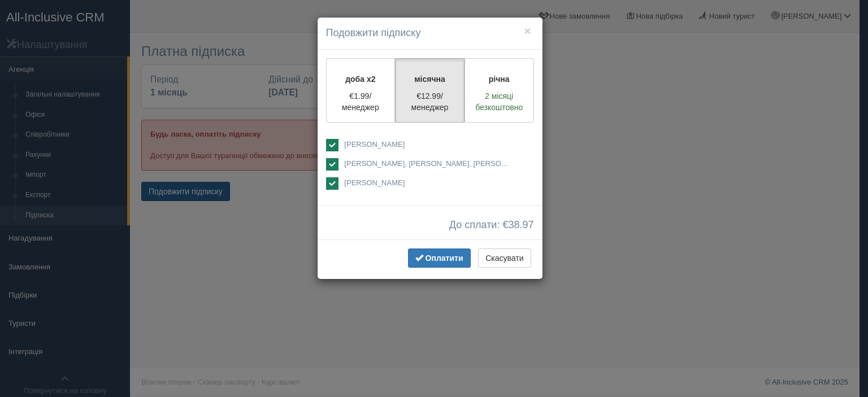 This screenshot has height=397, width=868. I want to click on p: 2 місяці безкоштовно, so click(499, 102).